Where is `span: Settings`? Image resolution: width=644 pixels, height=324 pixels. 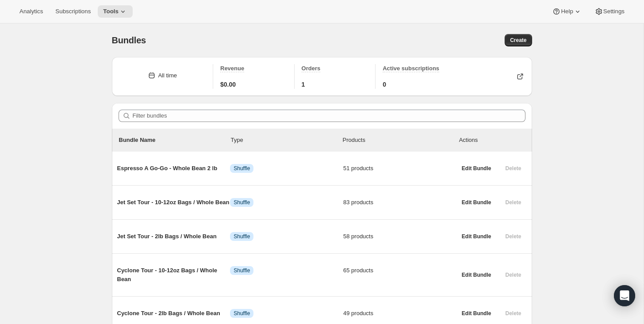 span: Settings is located at coordinates (614, 11).